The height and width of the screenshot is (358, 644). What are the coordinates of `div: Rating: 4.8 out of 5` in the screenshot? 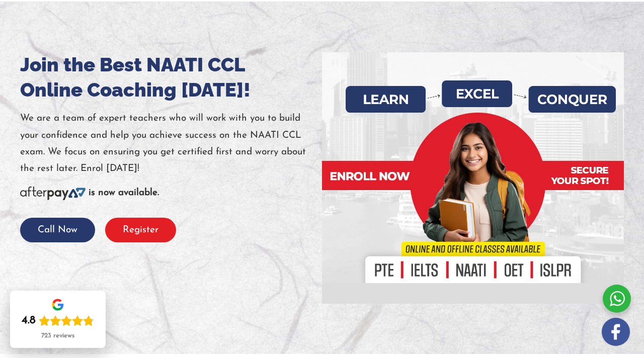 It's located at (58, 321).